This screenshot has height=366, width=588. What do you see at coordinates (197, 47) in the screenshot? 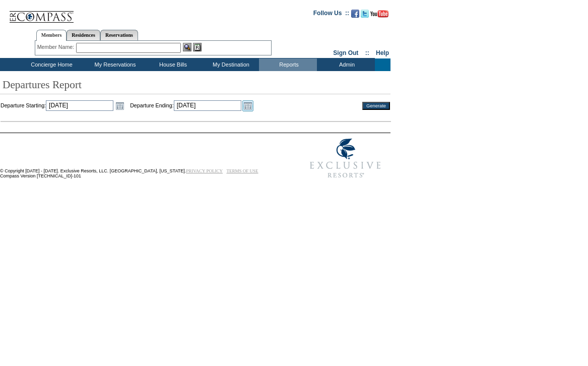
I see `img: Reservations` at bounding box center [197, 47].